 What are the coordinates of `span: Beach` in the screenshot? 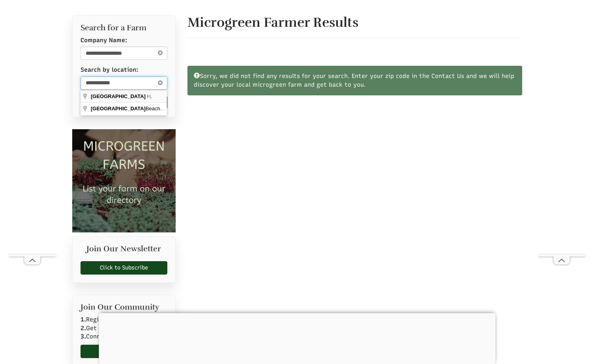 It's located at (126, 108).